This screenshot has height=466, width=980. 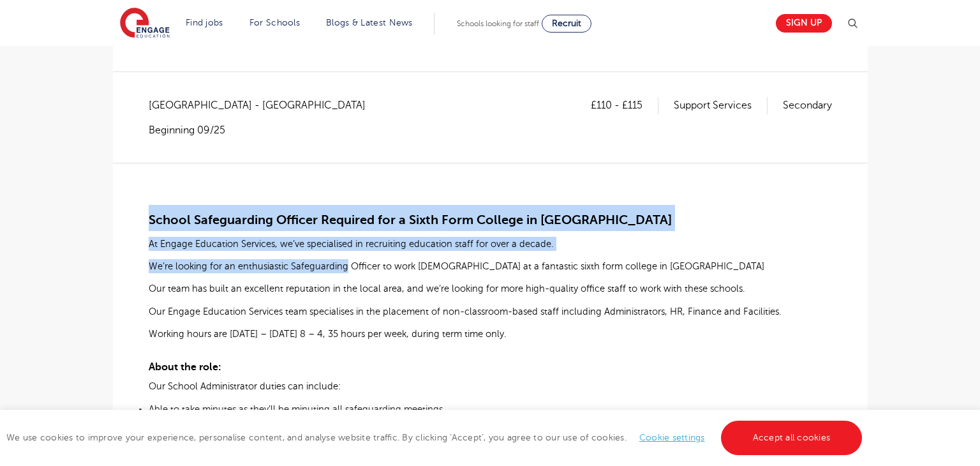 I want to click on p: Secondary, so click(x=807, y=105).